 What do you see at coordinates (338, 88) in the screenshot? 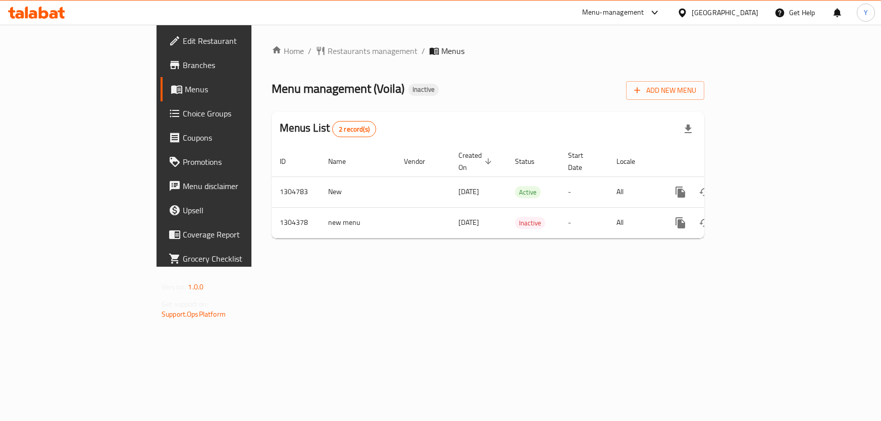
I see `span: Menu management ( Voila )` at bounding box center [338, 88].